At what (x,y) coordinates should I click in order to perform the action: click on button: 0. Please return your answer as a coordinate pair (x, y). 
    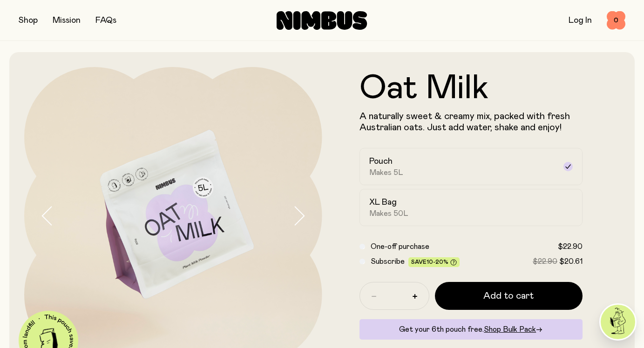
    Looking at the image, I should click on (616, 21).